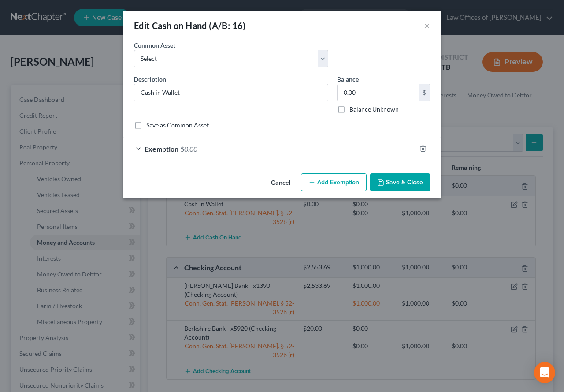 The image size is (564, 392). I want to click on div: Edit Cash on Hand (A/B: 16), so click(190, 25).